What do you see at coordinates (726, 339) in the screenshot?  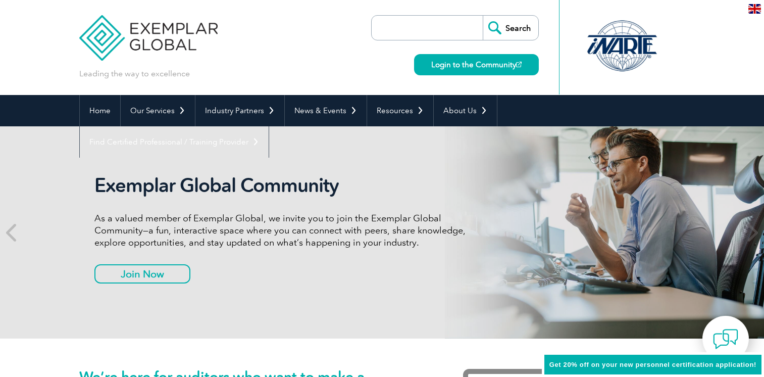 I see `img: contact-chat.png` at bounding box center [726, 339].